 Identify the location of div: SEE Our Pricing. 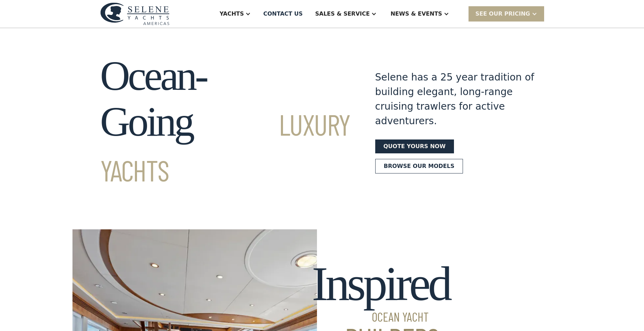
(503, 14).